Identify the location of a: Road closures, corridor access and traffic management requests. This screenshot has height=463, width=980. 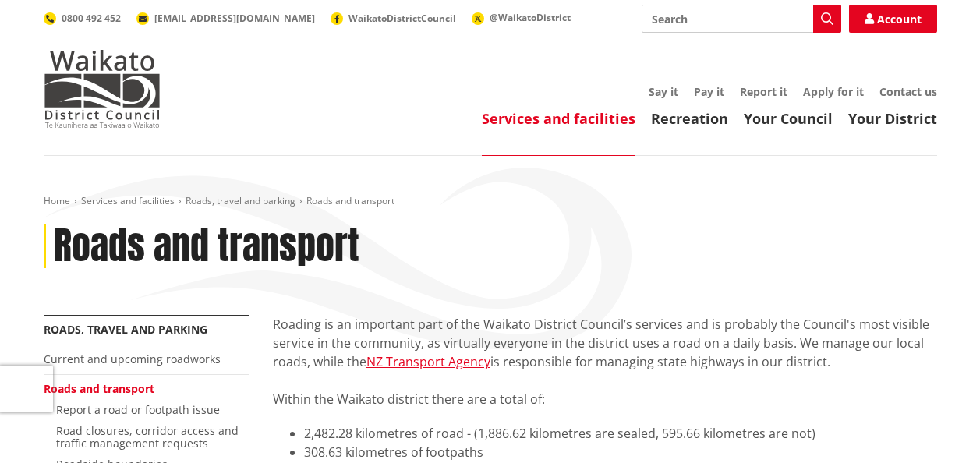
(147, 438).